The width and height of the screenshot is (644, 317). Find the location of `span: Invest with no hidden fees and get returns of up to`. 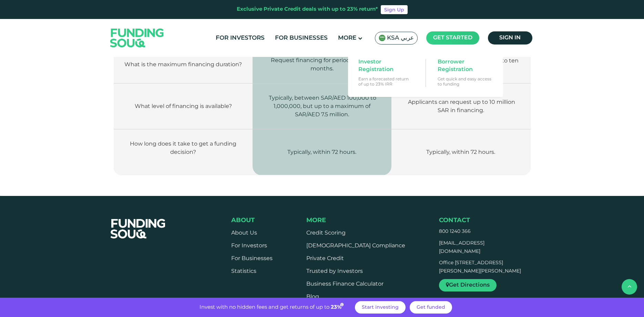

span: Invest with no hidden fees and get returns of up to is located at coordinates (264, 307).